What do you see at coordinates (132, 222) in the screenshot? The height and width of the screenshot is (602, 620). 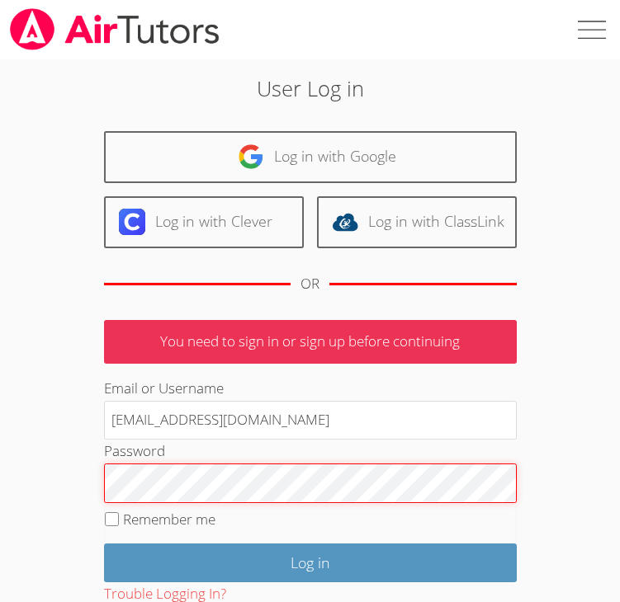 I see `img: clever-logo-6eab21bc6e7a338710f1a6ff85c0baf02591cd810cc4098c63d3a4b26e2feb20.svg` at bounding box center [132, 222].